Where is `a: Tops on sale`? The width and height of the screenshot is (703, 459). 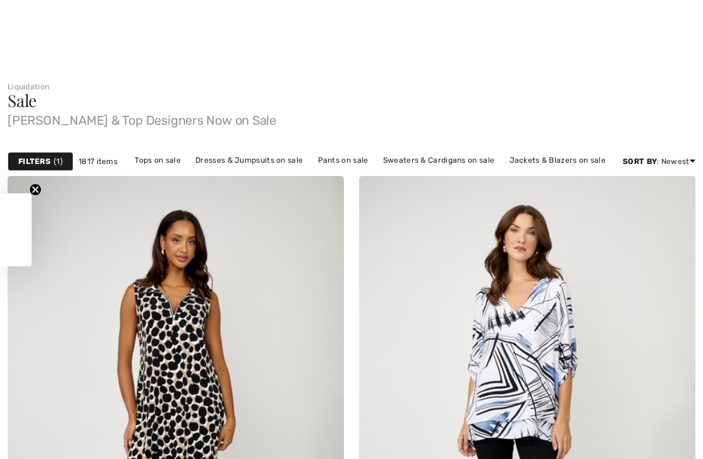 a: Tops on sale is located at coordinates (157, 160).